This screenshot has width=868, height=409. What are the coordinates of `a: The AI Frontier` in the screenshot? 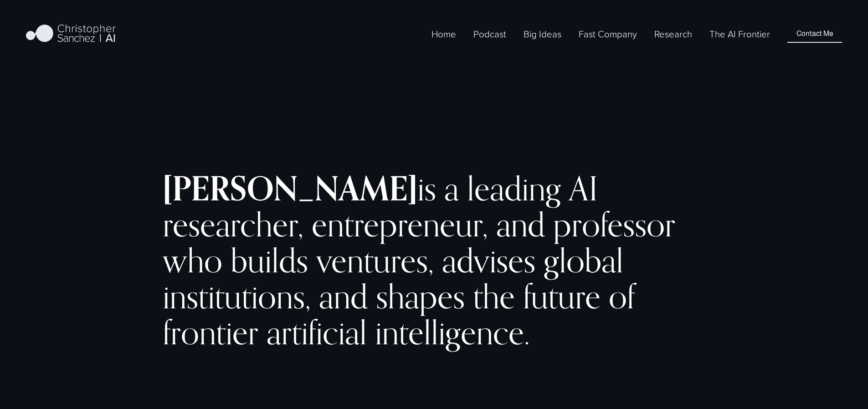 It's located at (739, 34).